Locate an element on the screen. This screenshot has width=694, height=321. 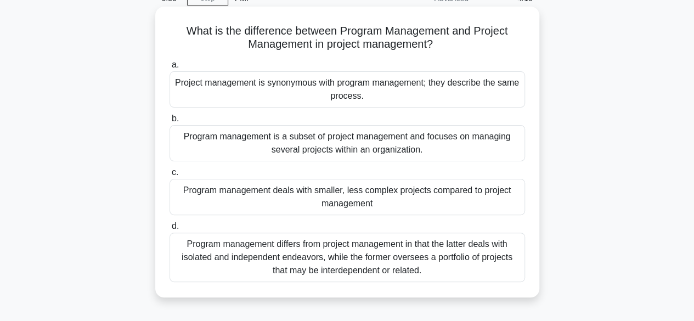
span: c. is located at coordinates (175, 172).